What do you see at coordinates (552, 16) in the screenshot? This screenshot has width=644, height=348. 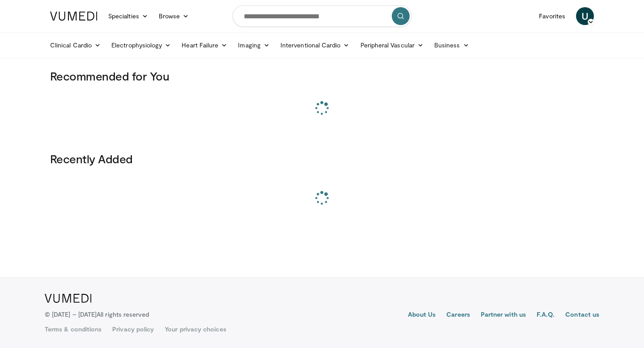 I see `a: Favorites` at bounding box center [552, 16].